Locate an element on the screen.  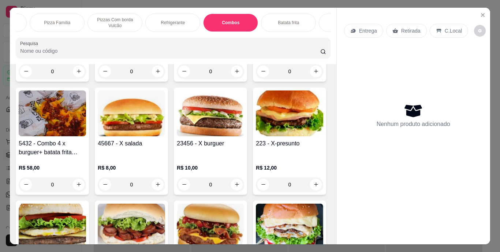
p: C.Local is located at coordinates (454, 31).